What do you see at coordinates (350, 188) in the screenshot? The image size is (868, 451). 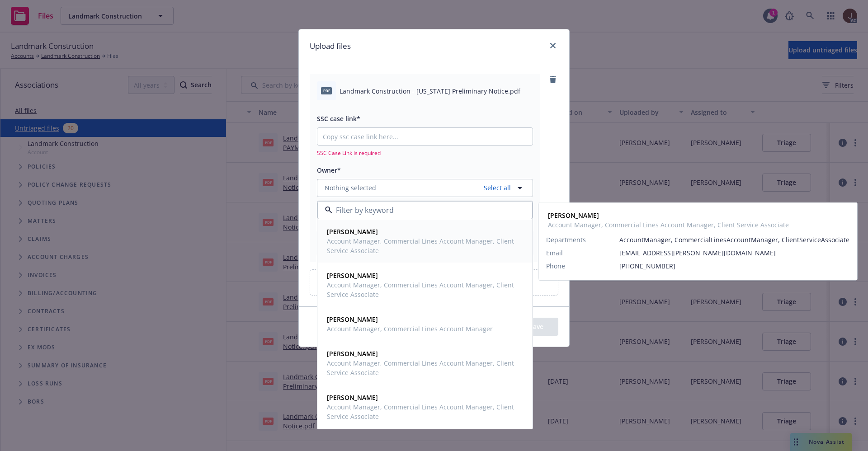 I see `span: Nothing selected` at bounding box center [350, 188].